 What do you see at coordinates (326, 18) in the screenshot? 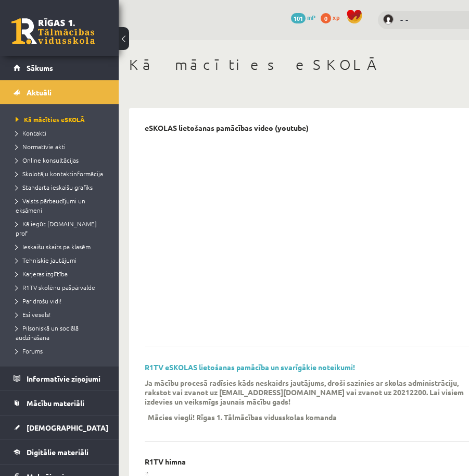
I see `span: 0` at bounding box center [326, 18].